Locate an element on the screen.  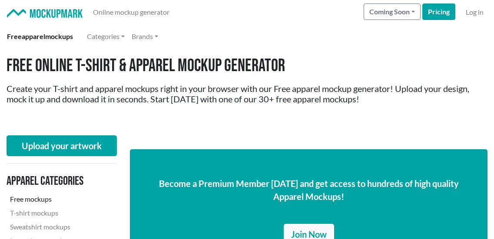
h1: Free Online T-shirt & Apparel Mockup Generator is located at coordinates (247, 66).